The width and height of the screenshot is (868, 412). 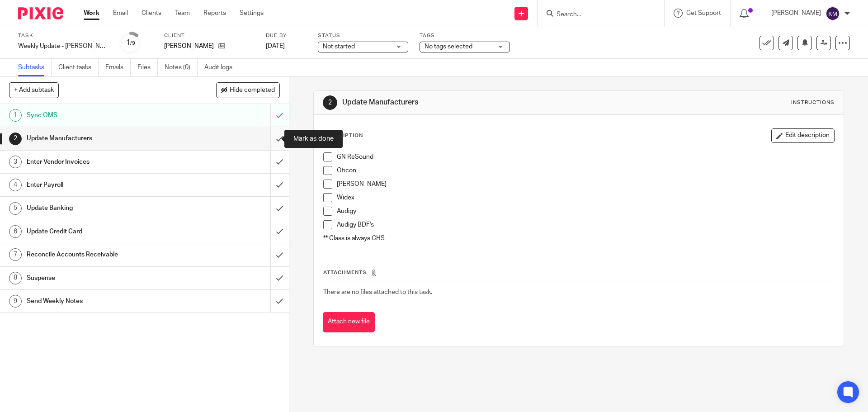 I want to click on label: Due by, so click(x=286, y=36).